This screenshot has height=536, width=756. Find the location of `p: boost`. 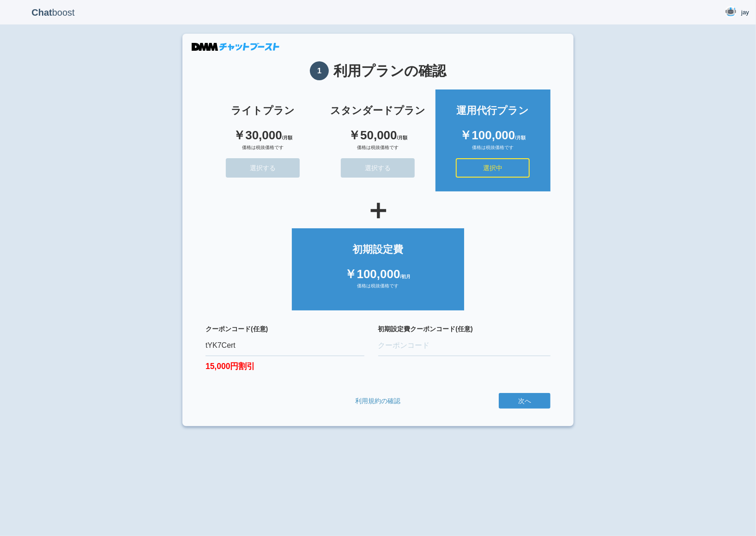

p: boost is located at coordinates (53, 12).